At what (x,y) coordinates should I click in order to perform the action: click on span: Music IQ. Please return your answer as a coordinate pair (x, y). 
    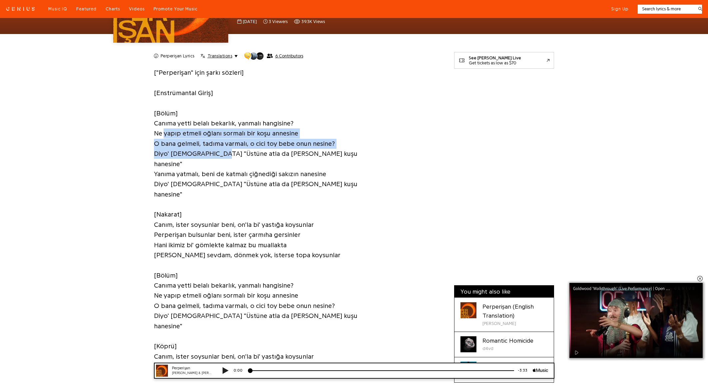
    Looking at the image, I should click on (58, 9).